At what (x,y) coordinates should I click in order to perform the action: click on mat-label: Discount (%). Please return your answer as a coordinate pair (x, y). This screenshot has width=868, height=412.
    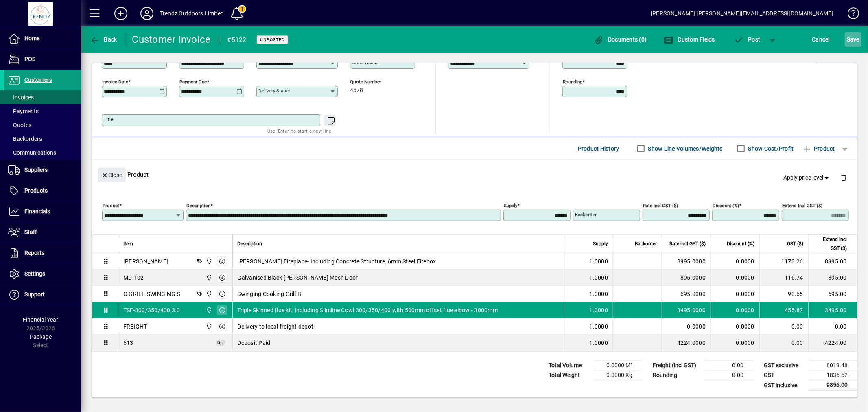
    Looking at the image, I should click on (725, 205).